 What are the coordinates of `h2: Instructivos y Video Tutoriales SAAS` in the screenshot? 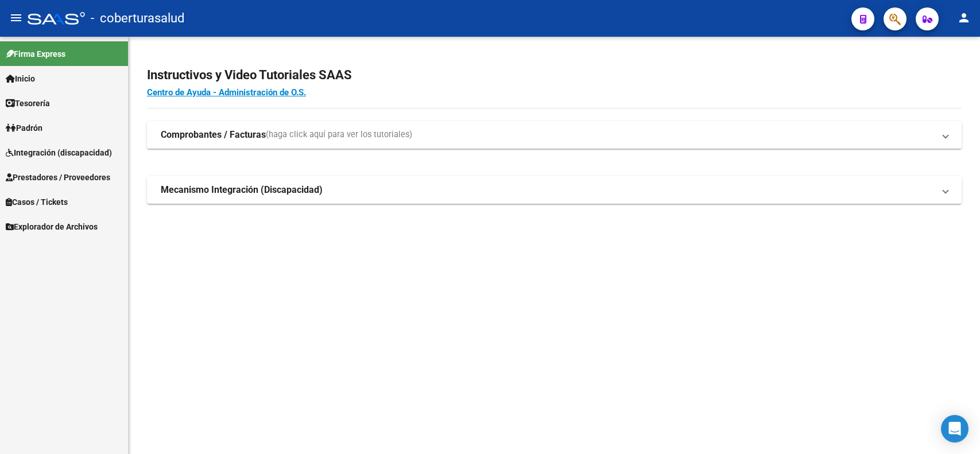 It's located at (554, 75).